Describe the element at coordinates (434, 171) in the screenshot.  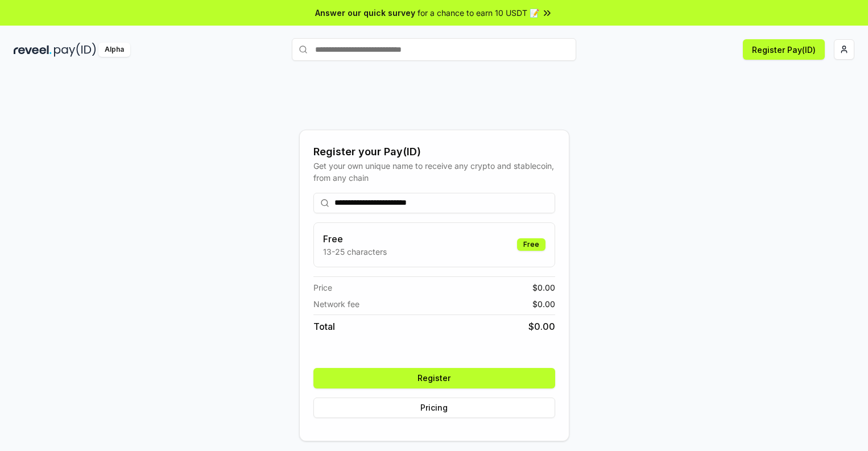
I see `div: Get your own unique name to receive any crypto and stablecoin, from any chain` at that location.